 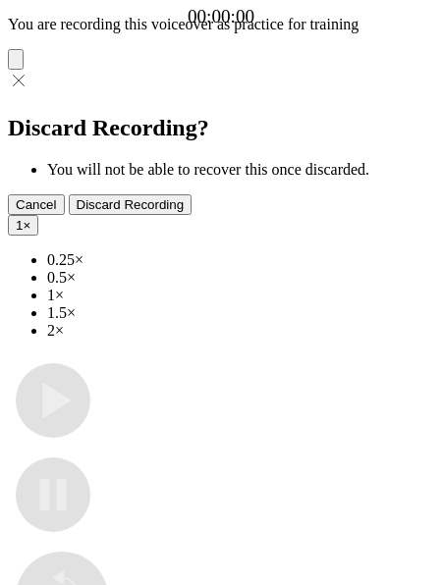 What do you see at coordinates (23, 225) in the screenshot?
I see `button: 1×` at bounding box center [23, 225].